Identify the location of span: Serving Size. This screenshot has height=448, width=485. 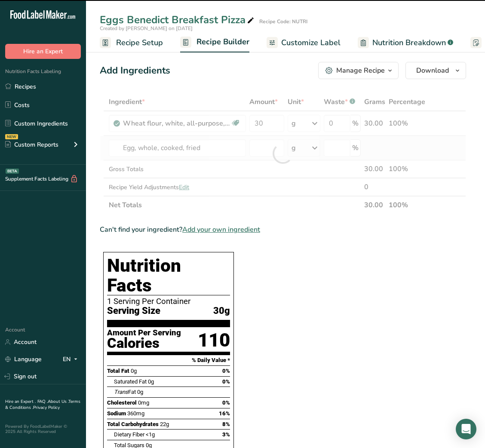
(134, 311).